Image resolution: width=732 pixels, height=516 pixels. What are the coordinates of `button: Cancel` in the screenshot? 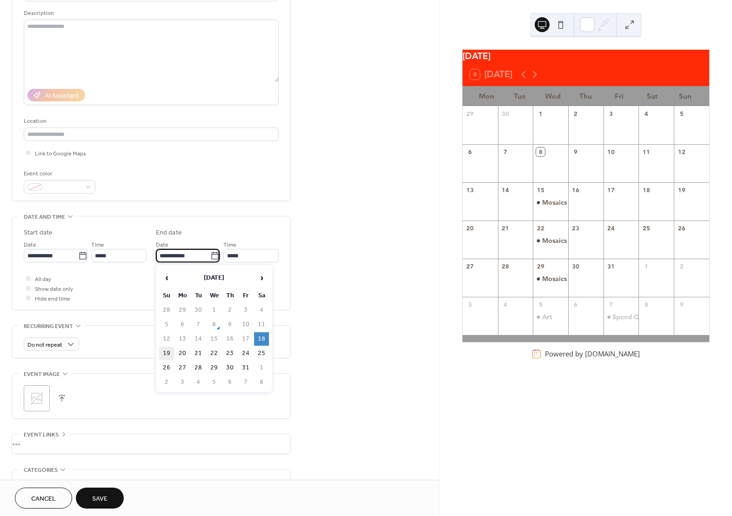 It's located at (43, 498).